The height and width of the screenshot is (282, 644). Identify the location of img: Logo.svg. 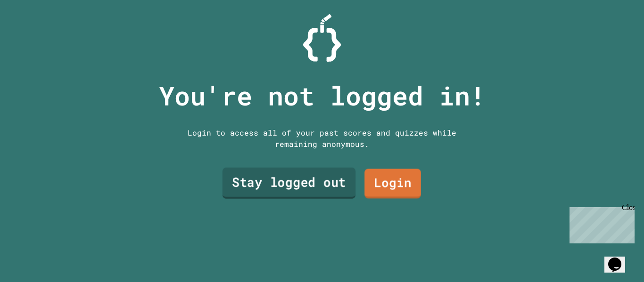
(322, 38).